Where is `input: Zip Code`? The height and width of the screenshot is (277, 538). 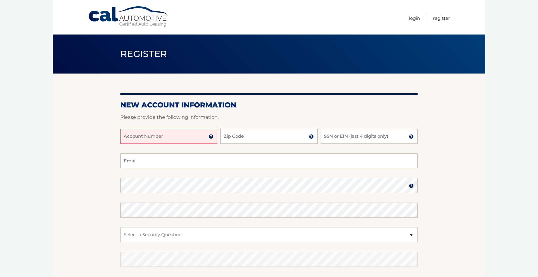
input: Zip Code is located at coordinates (269, 136).